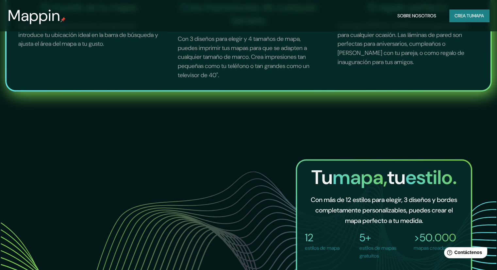 This screenshot has height=270, width=497. Describe the element at coordinates (63, 20) in the screenshot. I see `img: pin de mapeo` at that location.